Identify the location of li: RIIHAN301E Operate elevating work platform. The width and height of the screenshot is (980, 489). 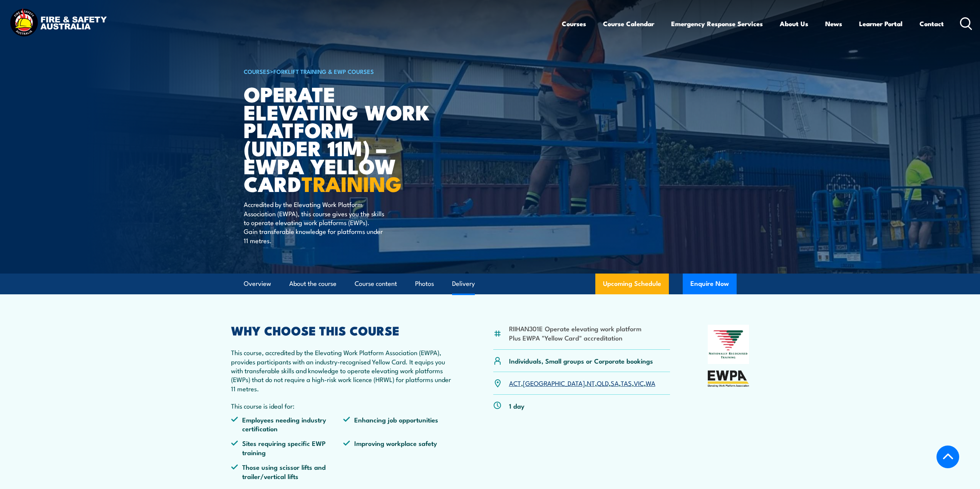
(575, 328).